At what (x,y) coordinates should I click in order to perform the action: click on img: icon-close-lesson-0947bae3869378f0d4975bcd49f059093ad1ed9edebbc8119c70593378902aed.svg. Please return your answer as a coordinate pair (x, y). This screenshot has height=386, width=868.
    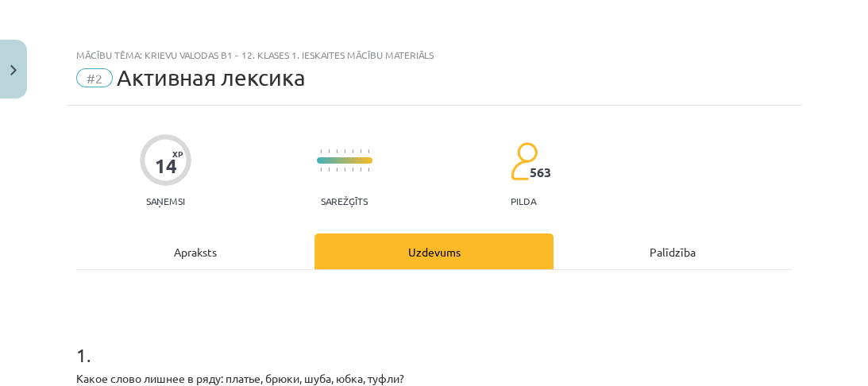
    Looking at the image, I should click on (13, 70).